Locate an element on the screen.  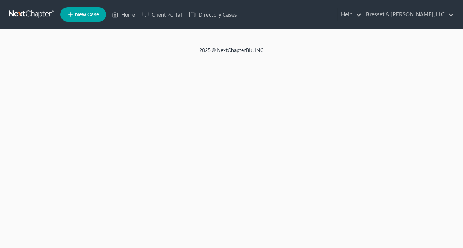
a: Client Portal is located at coordinates (162, 14).